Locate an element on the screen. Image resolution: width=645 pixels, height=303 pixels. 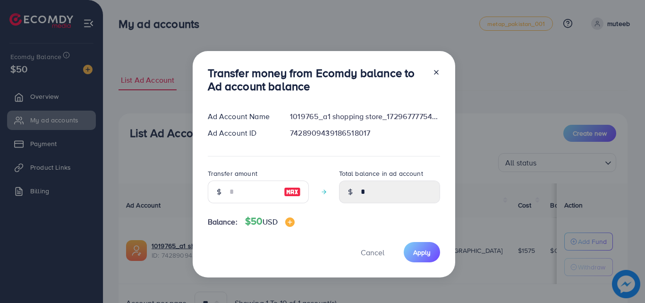
div: Ad Account ID is located at coordinates (241, 133).